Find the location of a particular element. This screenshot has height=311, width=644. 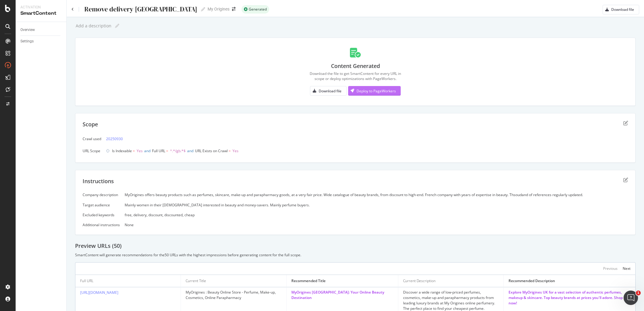

div: Company description is located at coordinates (102, 195).